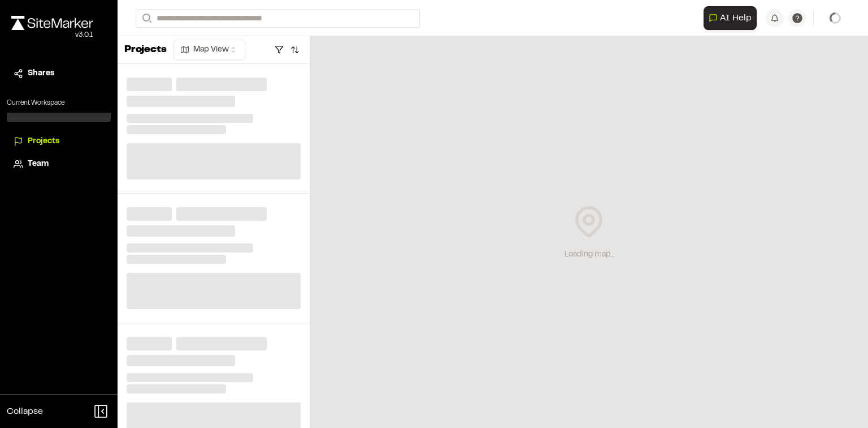 The height and width of the screenshot is (428, 868). Describe the element at coordinates (730, 19) in the screenshot. I see `button: Open AI Assistant` at that location.